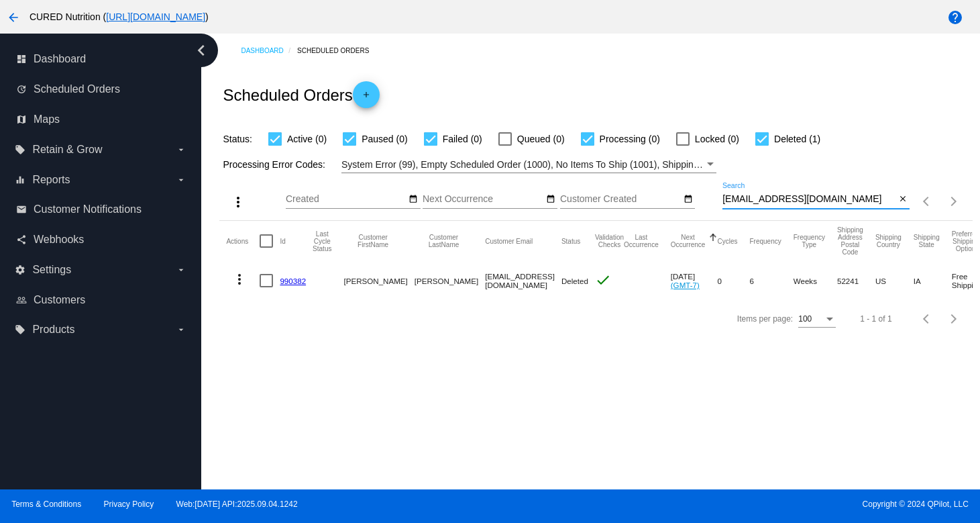 The height and width of the screenshot is (523, 980). What do you see at coordinates (20, 180) in the screenshot?
I see `i: equalizer` at bounding box center [20, 180].